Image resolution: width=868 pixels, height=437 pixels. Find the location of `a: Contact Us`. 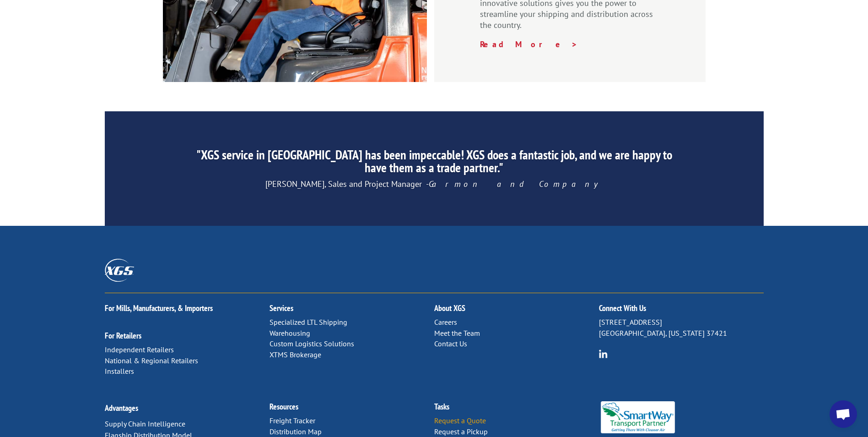

a: Contact Us is located at coordinates (451, 344).